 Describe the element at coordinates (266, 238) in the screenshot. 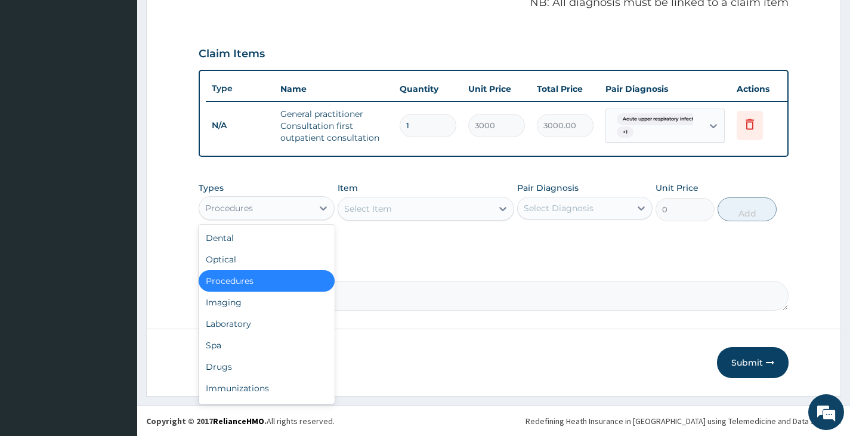

I see `div: Dental` at that location.